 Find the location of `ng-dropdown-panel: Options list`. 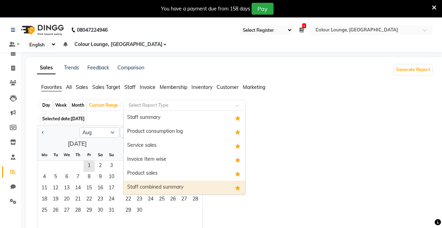

ng-dropdown-panel: Options list is located at coordinates (184, 153).